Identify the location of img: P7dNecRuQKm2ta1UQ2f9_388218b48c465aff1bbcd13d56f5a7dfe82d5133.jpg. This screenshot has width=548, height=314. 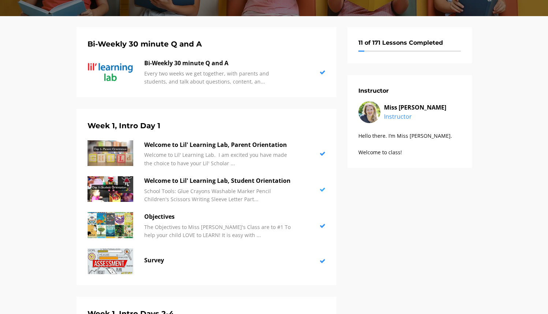
(110, 189).